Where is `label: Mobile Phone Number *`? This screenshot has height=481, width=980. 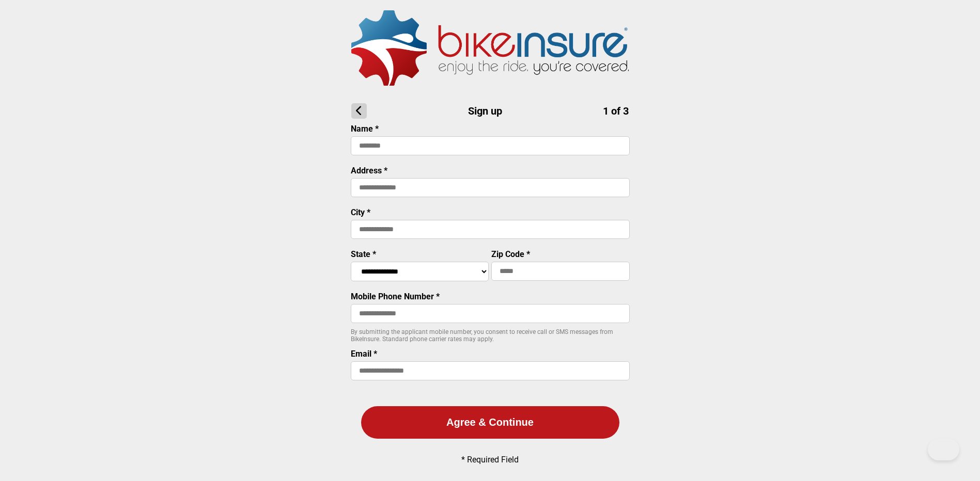 label: Mobile Phone Number * is located at coordinates (395, 296).